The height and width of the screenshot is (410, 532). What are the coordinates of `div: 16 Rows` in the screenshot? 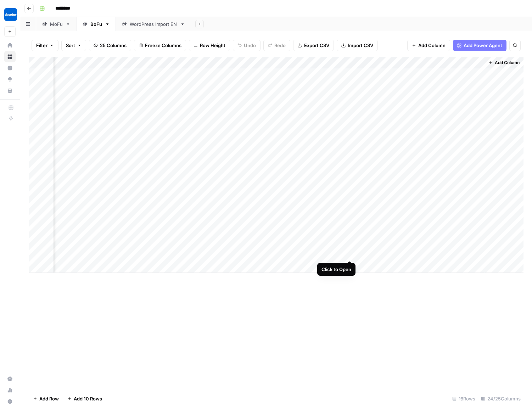 It's located at (464, 398).